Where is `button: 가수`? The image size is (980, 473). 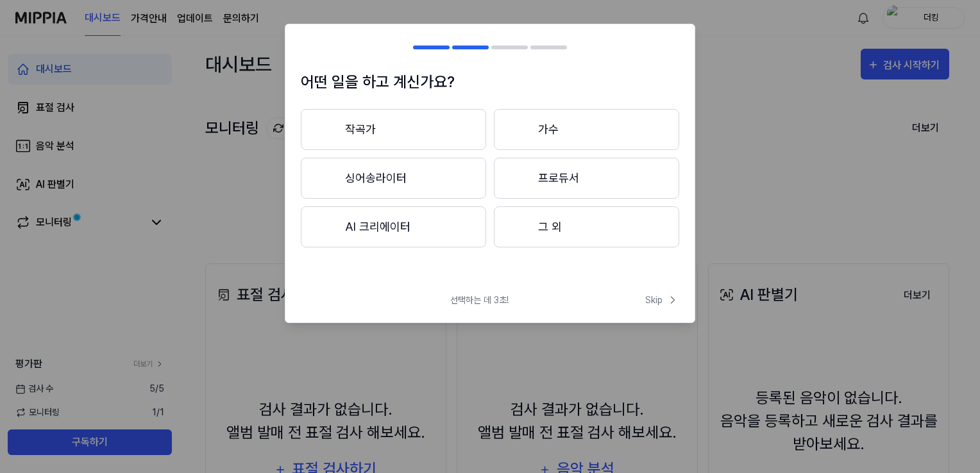 button: 가수 is located at coordinates (586, 130).